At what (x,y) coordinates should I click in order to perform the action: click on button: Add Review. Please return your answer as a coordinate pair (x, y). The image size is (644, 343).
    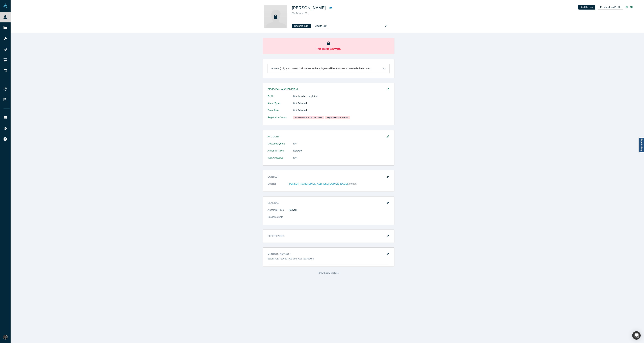
    Looking at the image, I should click on (587, 7).